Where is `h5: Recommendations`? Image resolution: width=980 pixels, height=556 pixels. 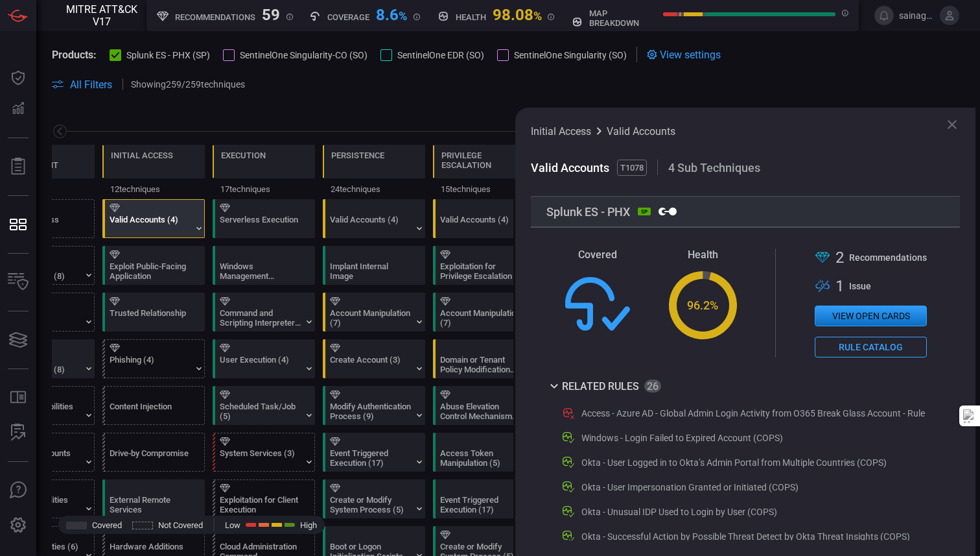 h5: Recommendations is located at coordinates (215, 17).